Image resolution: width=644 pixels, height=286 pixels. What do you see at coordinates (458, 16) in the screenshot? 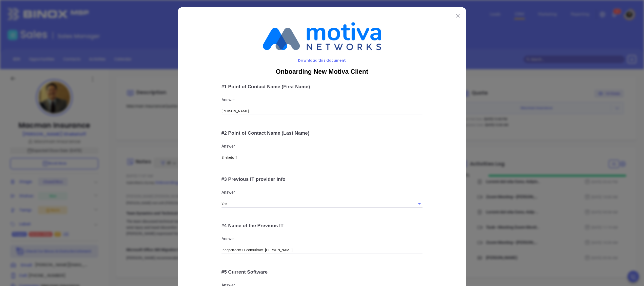
I see `img: close modal` at bounding box center [458, 16].